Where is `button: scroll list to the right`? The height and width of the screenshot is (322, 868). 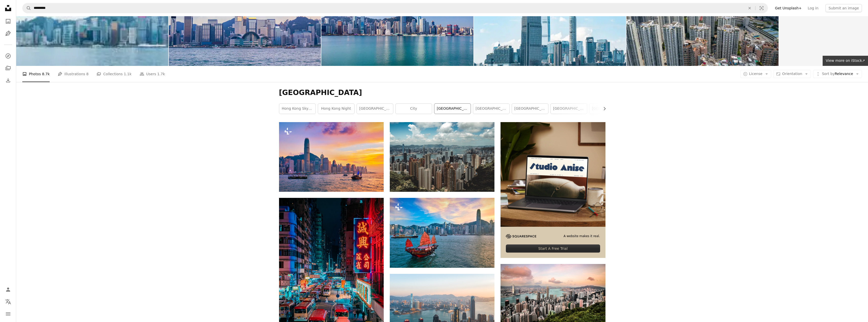
button: scroll list to the right is located at coordinates (603, 109).